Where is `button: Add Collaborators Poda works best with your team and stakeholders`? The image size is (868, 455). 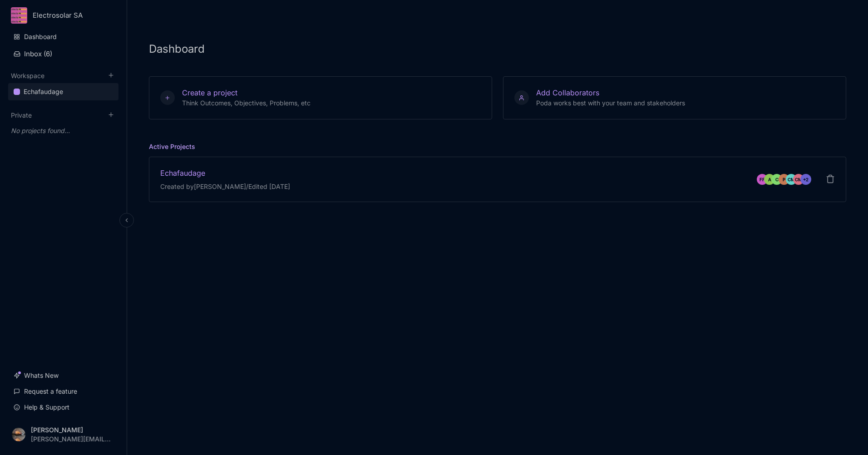 button: Add Collaborators Poda works best with your team and stakeholders is located at coordinates (675, 98).